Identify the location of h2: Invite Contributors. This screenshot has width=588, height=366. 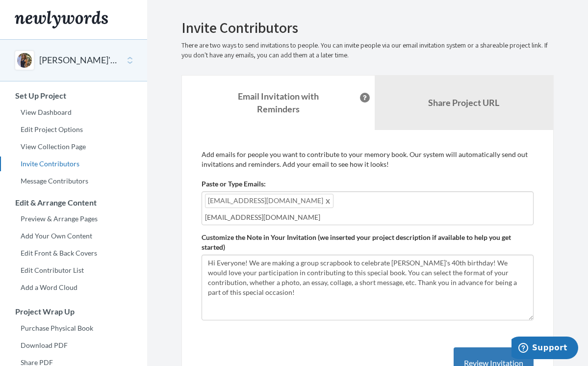
(367, 27).